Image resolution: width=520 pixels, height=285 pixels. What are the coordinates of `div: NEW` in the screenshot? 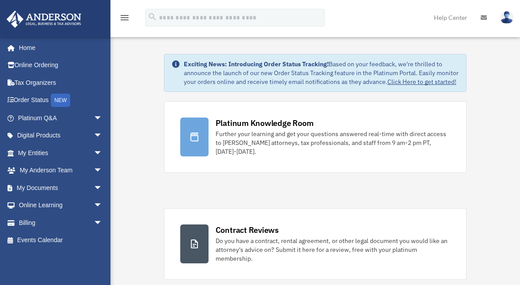 It's located at (61, 100).